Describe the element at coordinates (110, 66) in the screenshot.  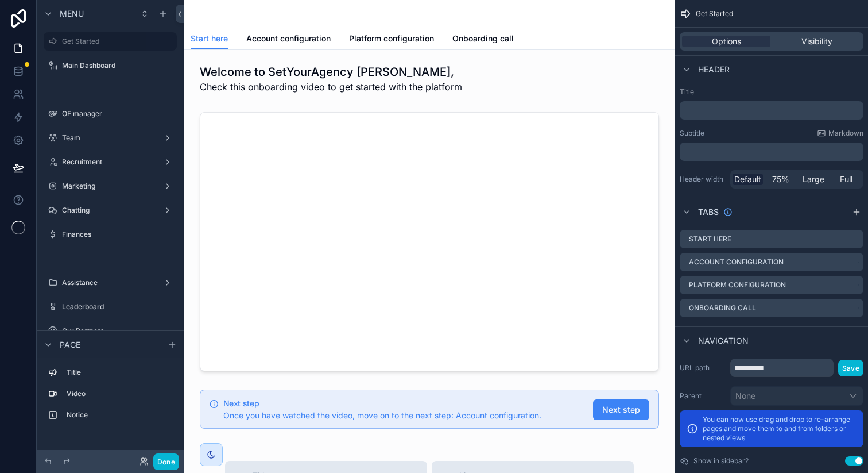
I see `a: Main Dashboard` at that location.